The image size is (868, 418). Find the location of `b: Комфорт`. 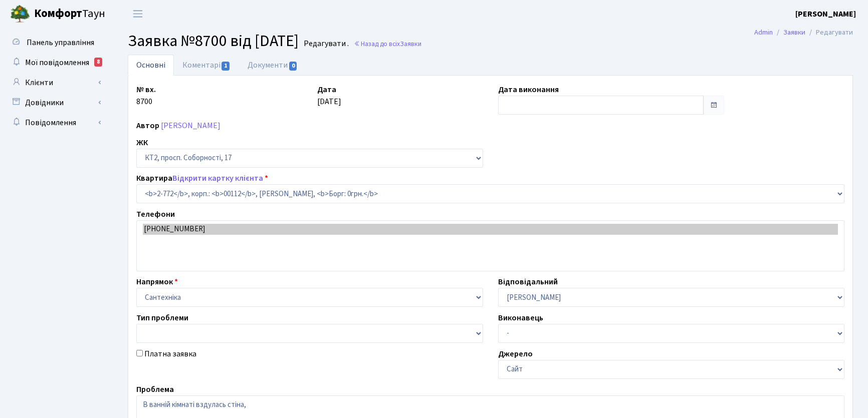

b: Комфорт is located at coordinates (58, 13).